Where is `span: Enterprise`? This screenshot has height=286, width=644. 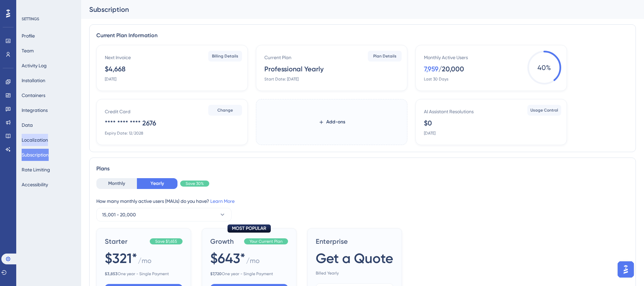 span: Enterprise is located at coordinates (354, 242).